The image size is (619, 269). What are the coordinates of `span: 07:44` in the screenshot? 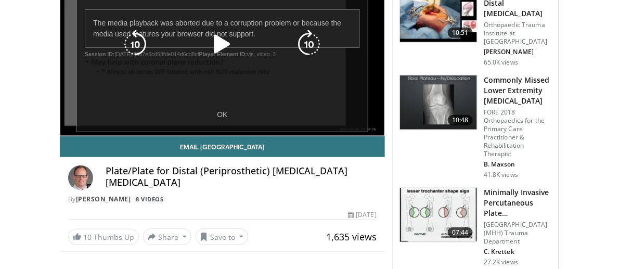 It's located at (461, 233).